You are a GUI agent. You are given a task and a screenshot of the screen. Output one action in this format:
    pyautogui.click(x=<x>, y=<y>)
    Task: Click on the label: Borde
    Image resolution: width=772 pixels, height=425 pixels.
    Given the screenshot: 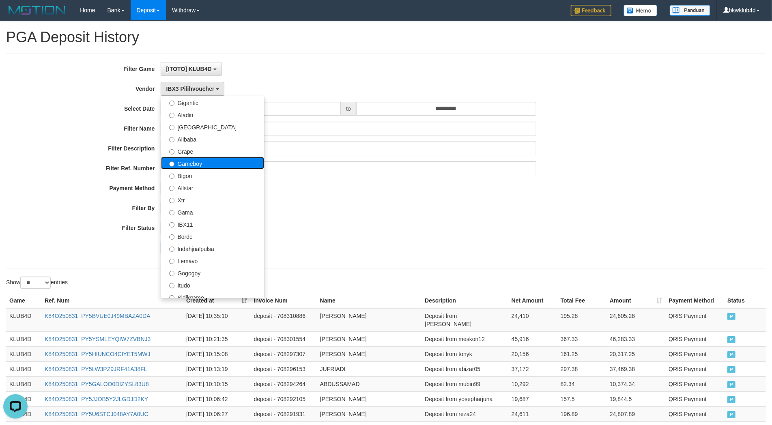 What is the action you would take?
    pyautogui.click(x=212, y=236)
    